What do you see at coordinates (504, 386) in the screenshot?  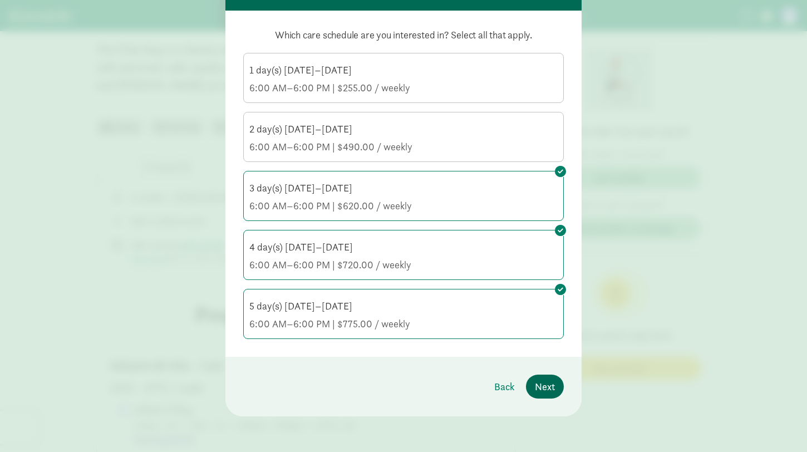 I see `span: Back` at bounding box center [504, 386].